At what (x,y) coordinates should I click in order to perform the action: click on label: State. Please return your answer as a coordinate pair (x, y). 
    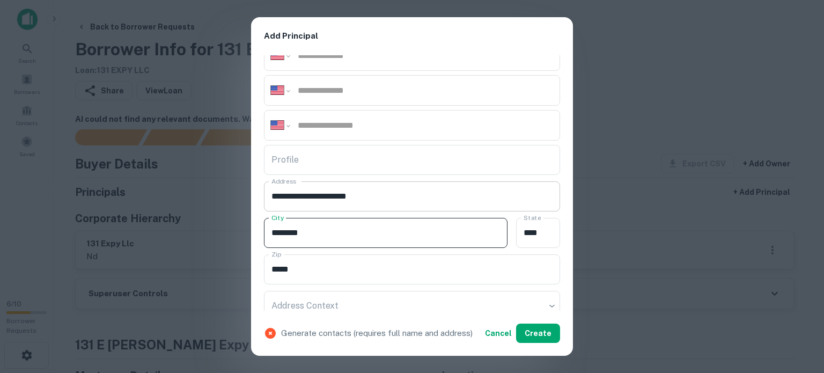
    Looking at the image, I should click on (532, 217).